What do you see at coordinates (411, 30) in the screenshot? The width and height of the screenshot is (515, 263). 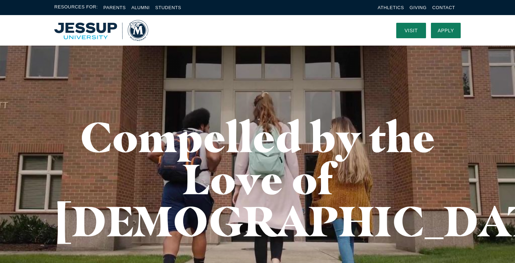 I see `a: Visit` at bounding box center [411, 30].